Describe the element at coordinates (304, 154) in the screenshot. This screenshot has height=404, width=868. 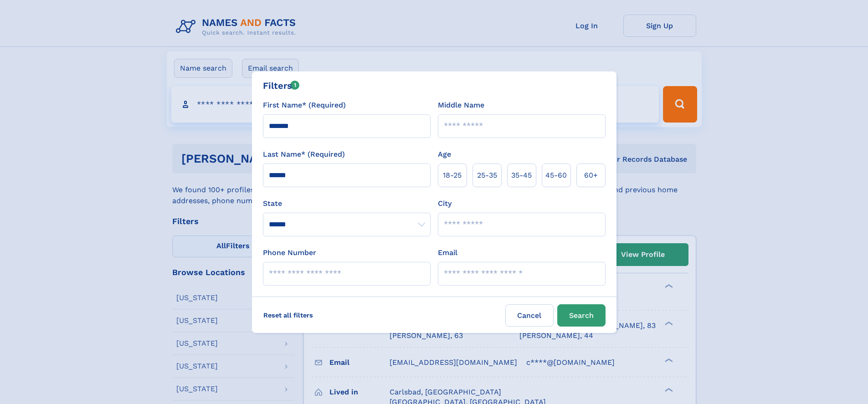
I see `label: Last Name* (Required)` at that location.